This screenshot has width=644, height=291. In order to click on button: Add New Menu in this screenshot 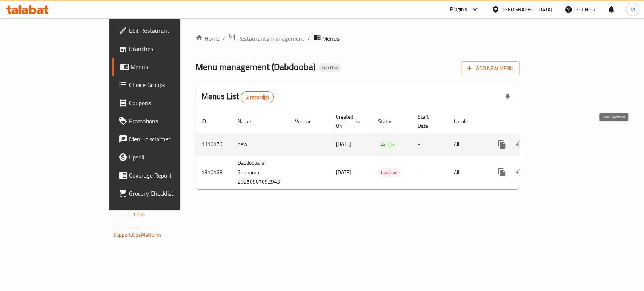, I will do `click(490, 68)`.